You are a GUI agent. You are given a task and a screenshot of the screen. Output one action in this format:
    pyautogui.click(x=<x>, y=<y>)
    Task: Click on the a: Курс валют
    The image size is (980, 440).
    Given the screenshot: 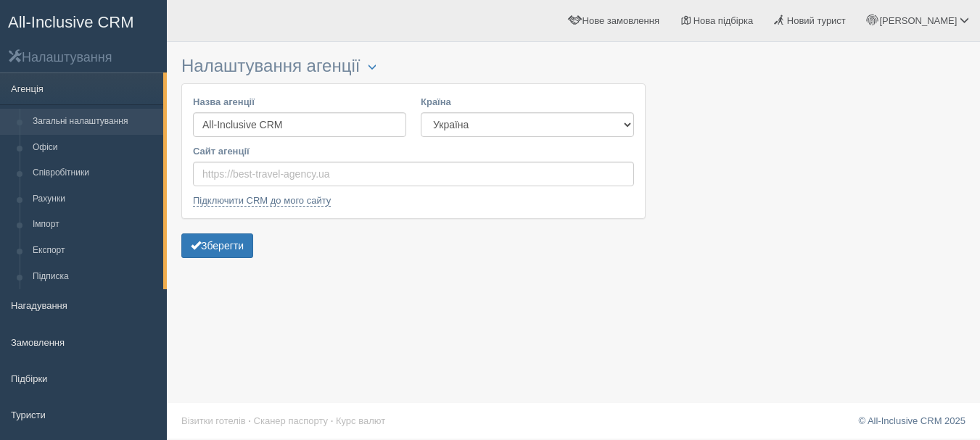 What is the action you would take?
    pyautogui.click(x=360, y=420)
    